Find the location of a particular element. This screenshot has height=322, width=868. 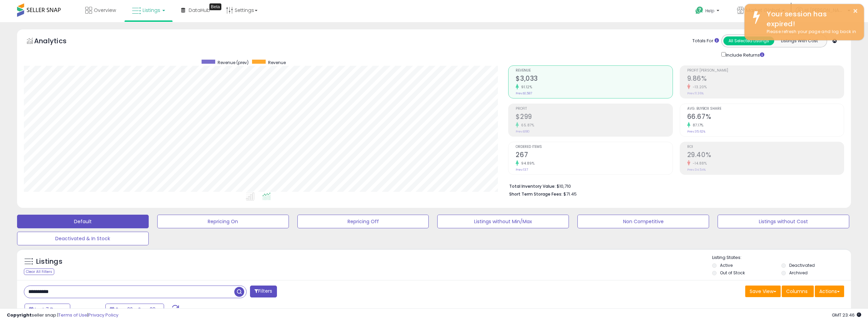

span: Listings is located at coordinates (151, 10).